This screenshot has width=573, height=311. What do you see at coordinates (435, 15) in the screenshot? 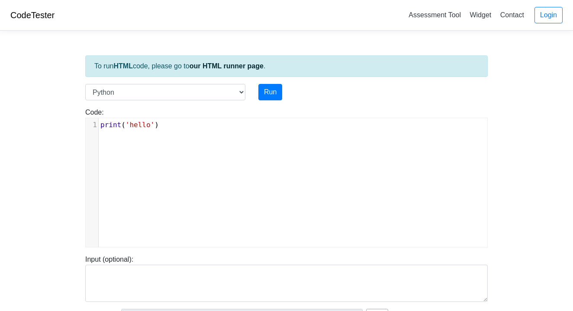
I see `a: Assessment Tool` at bounding box center [435, 15].